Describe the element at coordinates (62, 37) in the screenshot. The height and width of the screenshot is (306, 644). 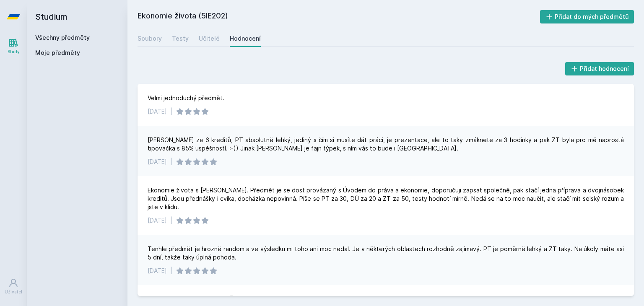
I see `a: Všechny předměty` at that location.